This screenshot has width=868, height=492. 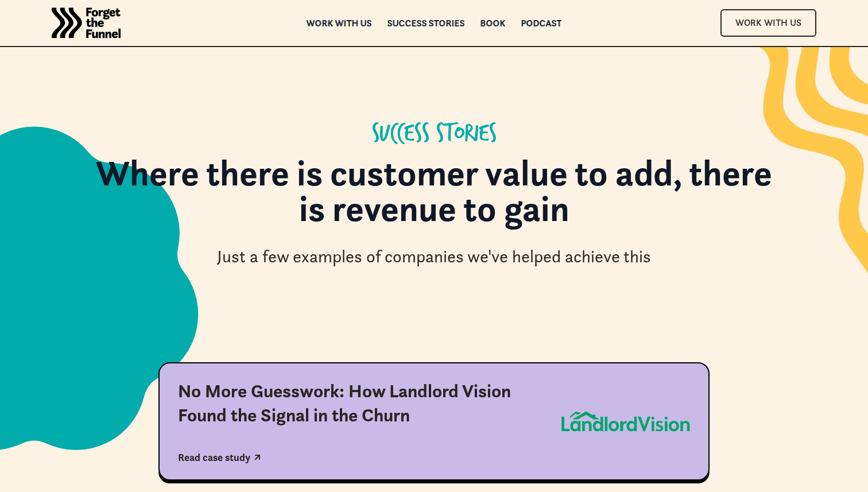 What do you see at coordinates (360, 403) in the screenshot?
I see `div: No More Guesswork: How Landlord Vision Found the Signal in the Churn` at bounding box center [360, 403].